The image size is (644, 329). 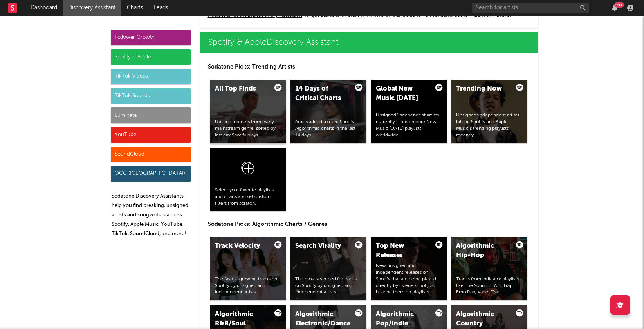 What do you see at coordinates (483, 319) in the screenshot?
I see `div: Algorithmic Country` at bounding box center [483, 319].